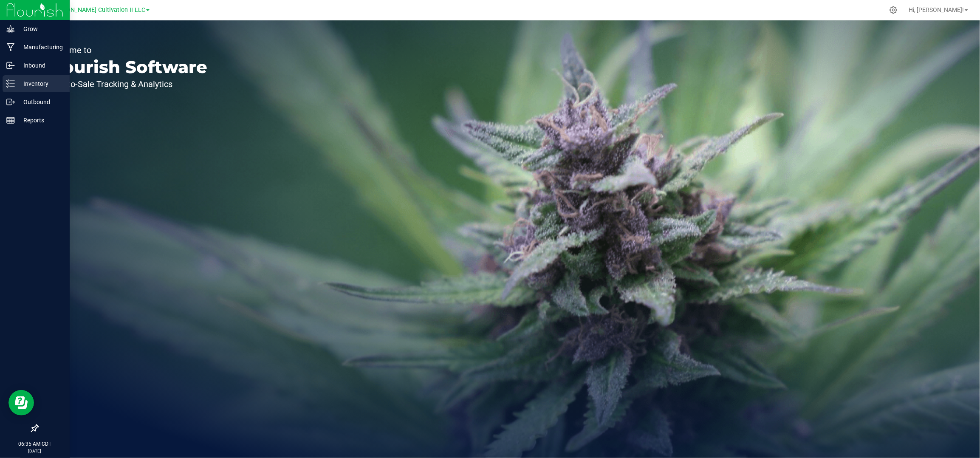 The image size is (980, 458). I want to click on div: Manage settings, so click(893, 10).